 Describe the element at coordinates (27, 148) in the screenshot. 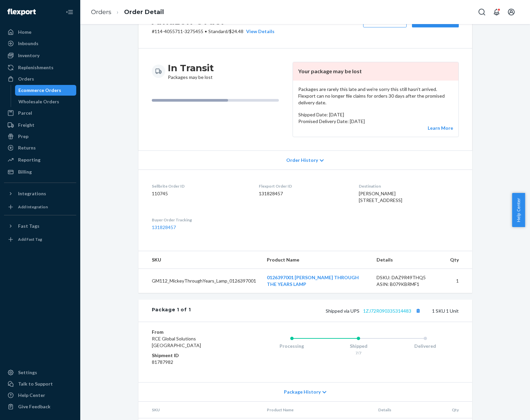

I see `div: Returns` at that location.